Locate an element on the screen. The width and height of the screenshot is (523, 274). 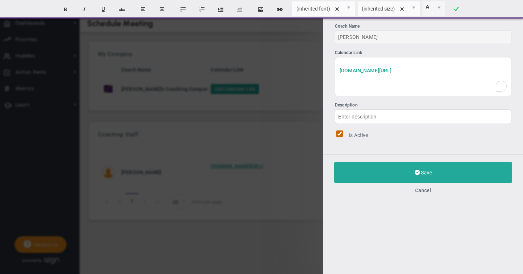
button: Insert ordered list is located at coordinates (202, 9).